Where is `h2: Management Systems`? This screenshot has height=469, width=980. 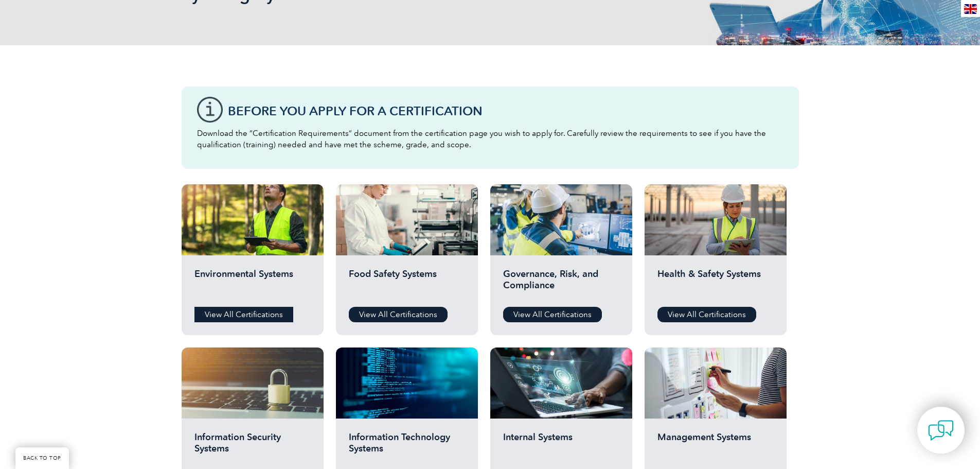
h2: Management Systems is located at coordinates (716, 446).